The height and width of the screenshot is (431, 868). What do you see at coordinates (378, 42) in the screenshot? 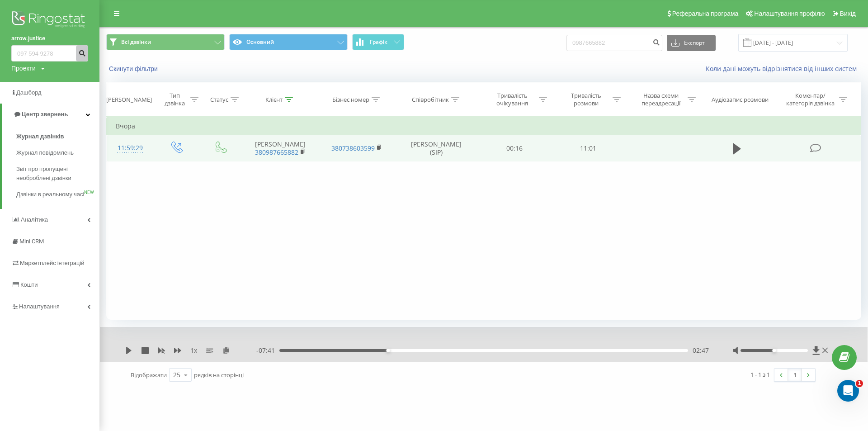
I see `button: Графік` at bounding box center [378, 42].